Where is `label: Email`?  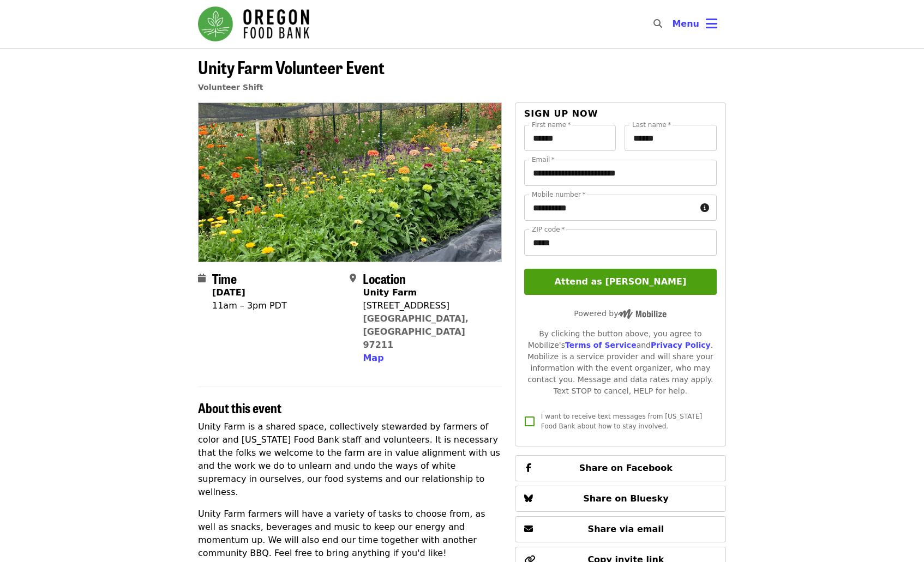
label: Email is located at coordinates (543, 160).